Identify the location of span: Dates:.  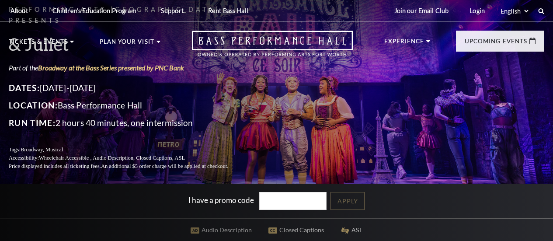
(24, 87).